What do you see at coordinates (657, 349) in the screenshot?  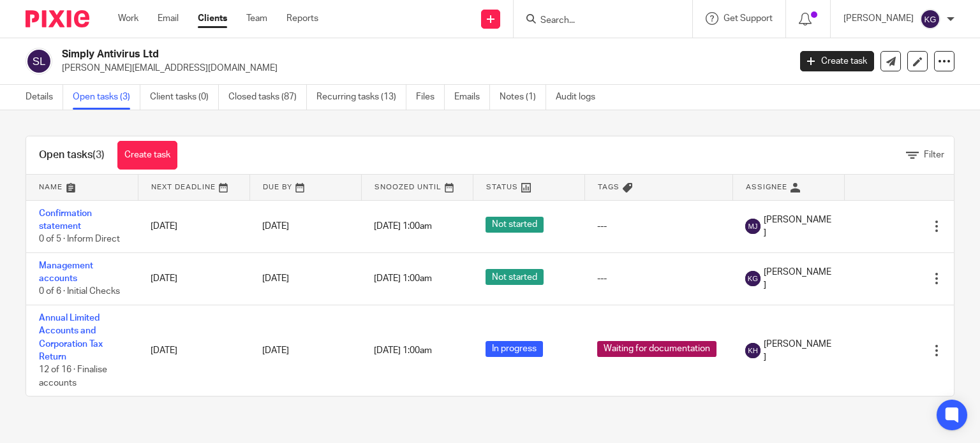 I see `span: Waiting for documentation` at bounding box center [657, 349].